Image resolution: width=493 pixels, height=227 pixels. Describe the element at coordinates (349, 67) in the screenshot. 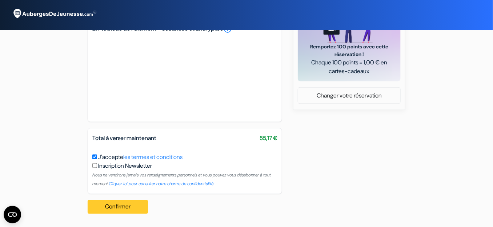

I see `span: Chaque 100 points = 1,00 € en cartes-cadeaux` at that location.